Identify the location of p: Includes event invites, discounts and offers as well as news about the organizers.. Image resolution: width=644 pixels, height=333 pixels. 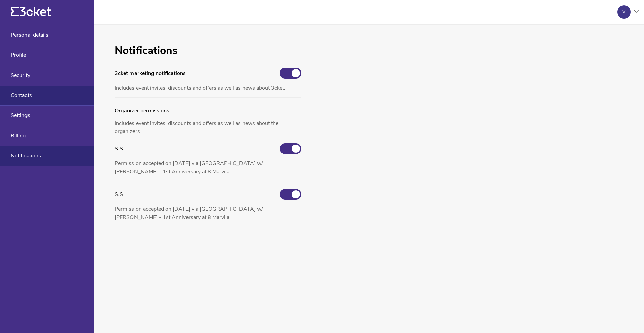
(208, 124).